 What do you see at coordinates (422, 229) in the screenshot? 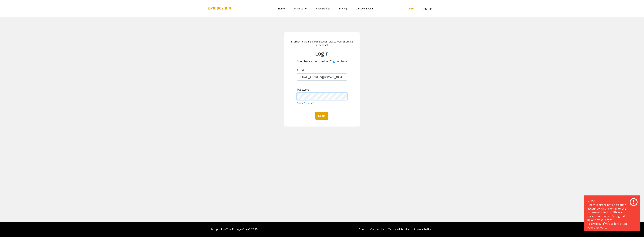
I see `a: Privacy Policy` at bounding box center [422, 229].